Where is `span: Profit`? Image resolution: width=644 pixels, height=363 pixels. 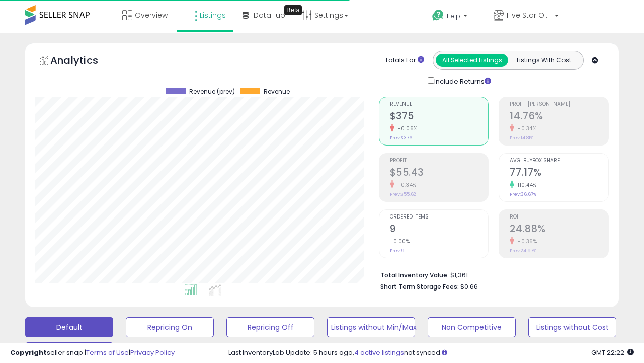 span: Profit is located at coordinates (439, 161).